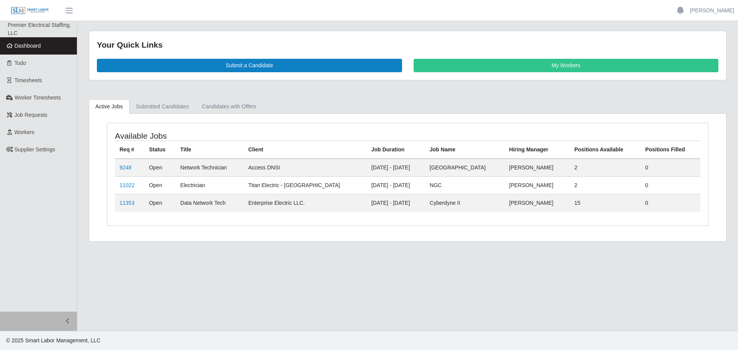 This screenshot has height=350, width=738. Describe the element at coordinates (28, 80) in the screenshot. I see `span: Timesheets` at that location.